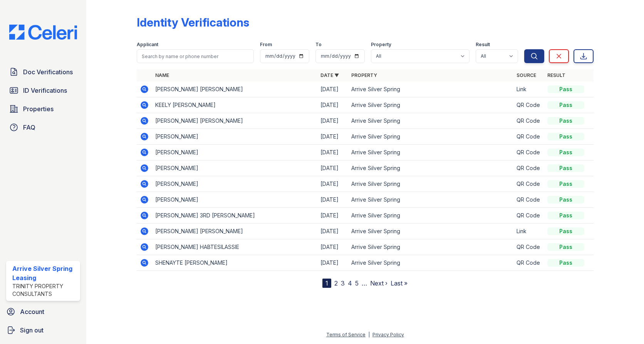  Describe the element at coordinates (343, 283) in the screenshot. I see `a: 3` at that location.